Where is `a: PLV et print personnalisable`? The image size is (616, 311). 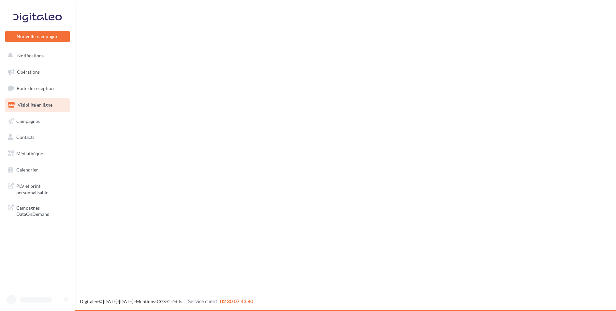
a: PLV et print personnalisable is located at coordinates (37, 188).